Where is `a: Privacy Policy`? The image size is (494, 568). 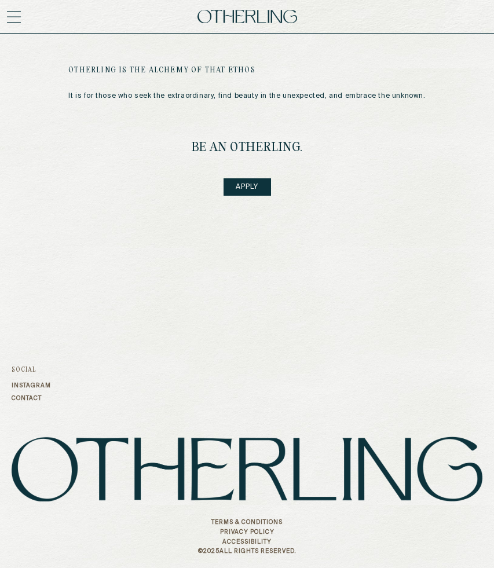
a: Privacy Policy is located at coordinates (247, 532).